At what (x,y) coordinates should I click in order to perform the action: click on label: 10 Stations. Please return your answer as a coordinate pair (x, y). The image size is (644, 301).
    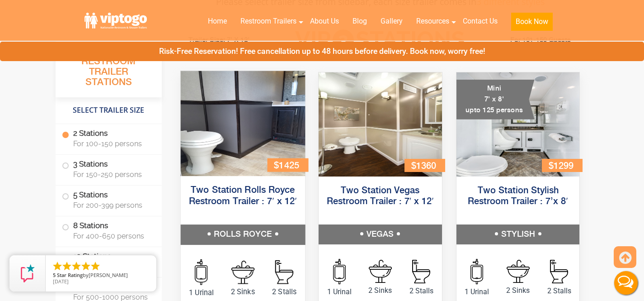
    Looking at the image, I should click on (109, 261).